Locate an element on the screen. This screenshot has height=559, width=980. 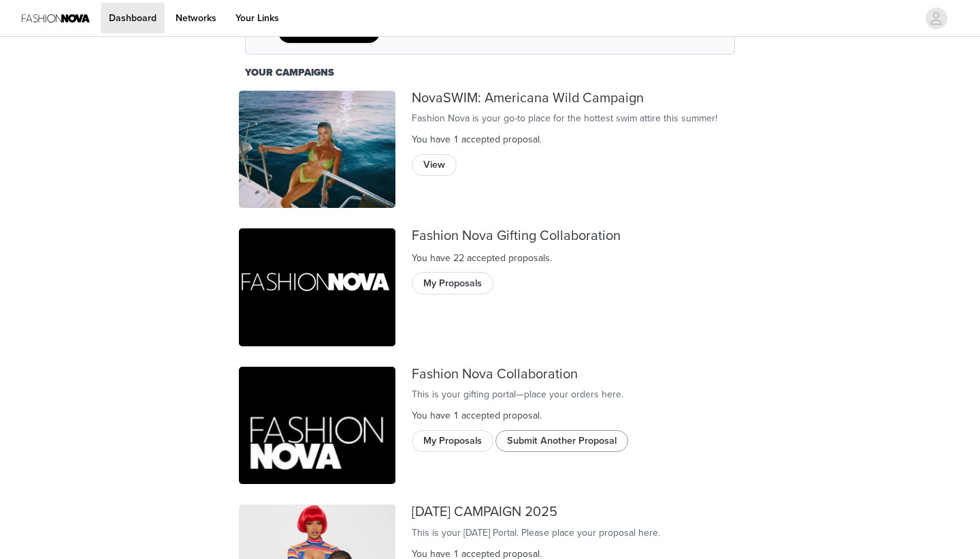
a: Networks is located at coordinates (196, 18).